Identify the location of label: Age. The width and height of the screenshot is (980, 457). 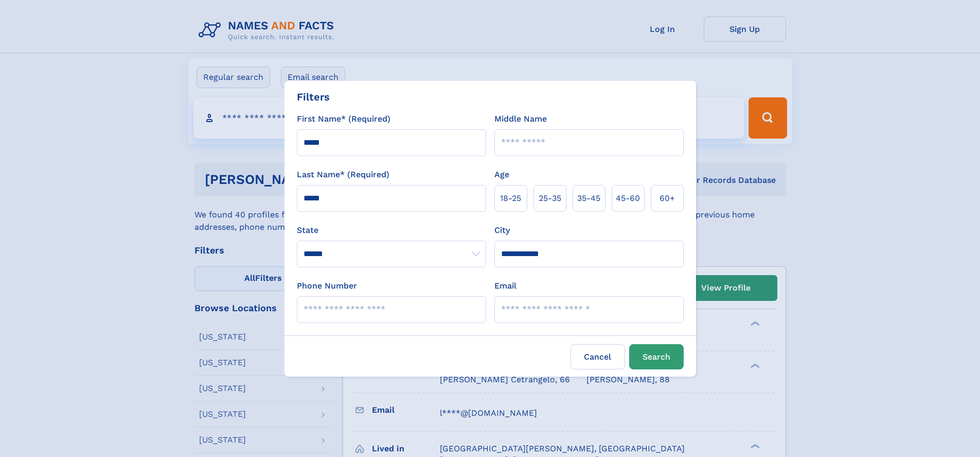
(502, 174).